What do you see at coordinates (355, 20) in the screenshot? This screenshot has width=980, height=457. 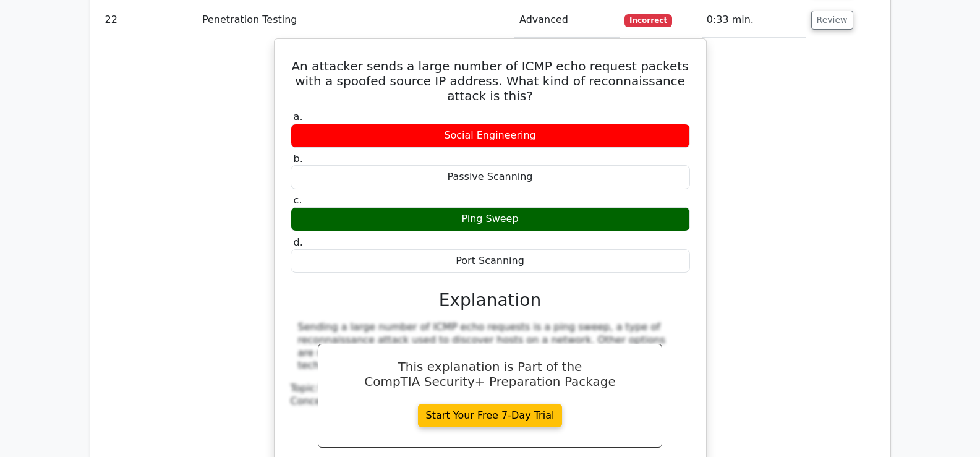 I see `td: Penetration Testing` at bounding box center [355, 20].